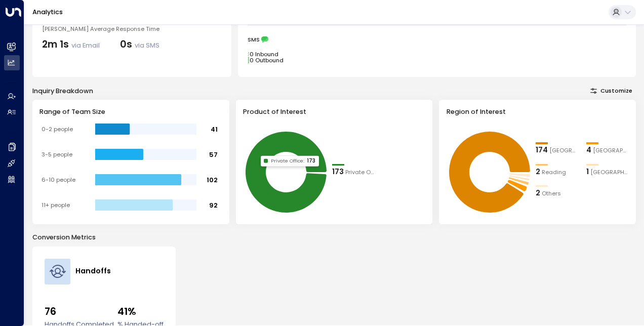  What do you see at coordinates (557, 172) in the screenshot?
I see `div: 2Reading` at bounding box center [557, 172].